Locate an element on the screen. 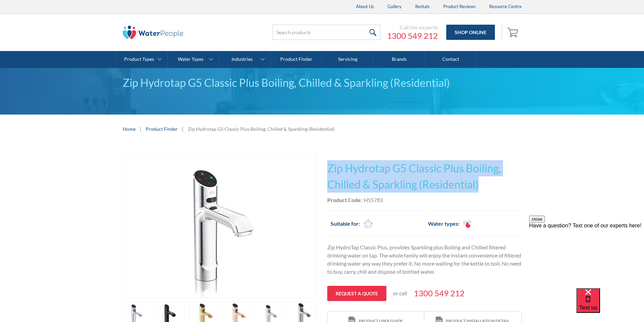 This screenshot has width=644, height=322. h1: Zip Hydrotap G5 Classic Plus Boiling, Chilled & Sparkling (Residential) is located at coordinates (424, 177).